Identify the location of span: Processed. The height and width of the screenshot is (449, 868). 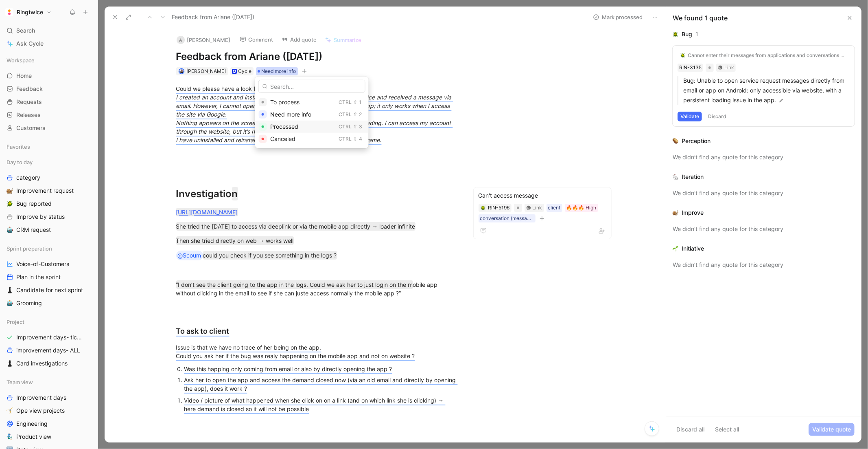
(284, 126).